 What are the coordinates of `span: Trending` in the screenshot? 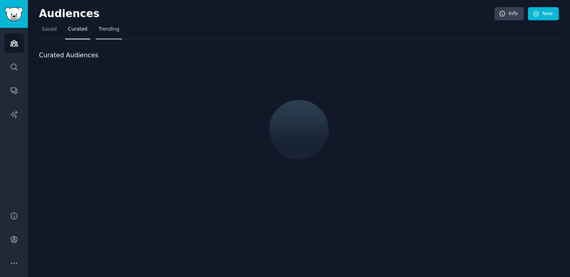 It's located at (109, 29).